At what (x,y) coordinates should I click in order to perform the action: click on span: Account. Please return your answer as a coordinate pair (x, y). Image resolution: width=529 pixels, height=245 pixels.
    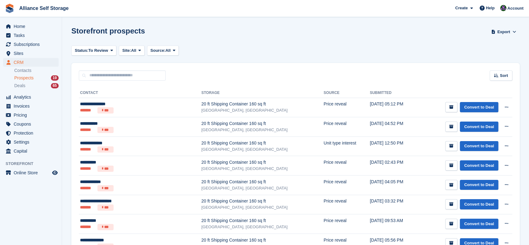
    Looking at the image, I should click on (515, 8).